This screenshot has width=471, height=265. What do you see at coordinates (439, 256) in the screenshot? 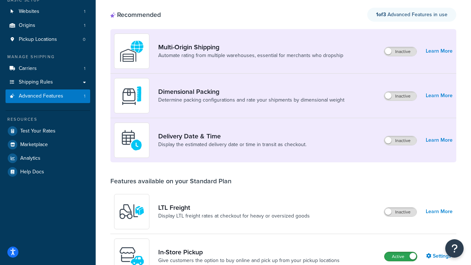
I see `a: Settings` at bounding box center [439, 256].